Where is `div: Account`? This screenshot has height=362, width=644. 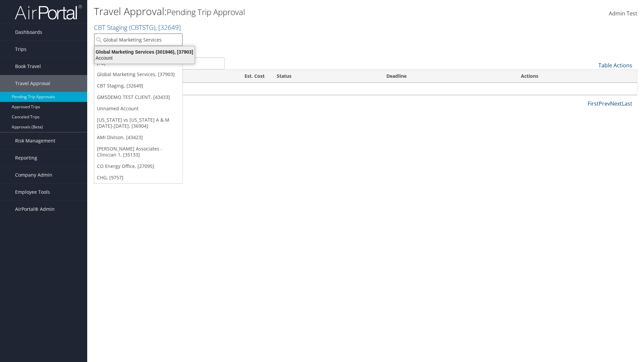
div: Account is located at coordinates (145, 58).